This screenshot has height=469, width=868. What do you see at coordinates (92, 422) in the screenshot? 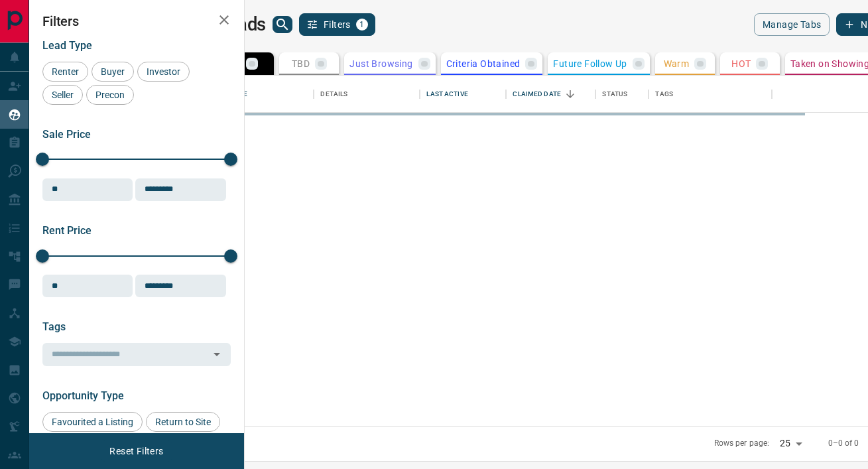
I see `div: Favourited a Listing` at bounding box center [92, 422].